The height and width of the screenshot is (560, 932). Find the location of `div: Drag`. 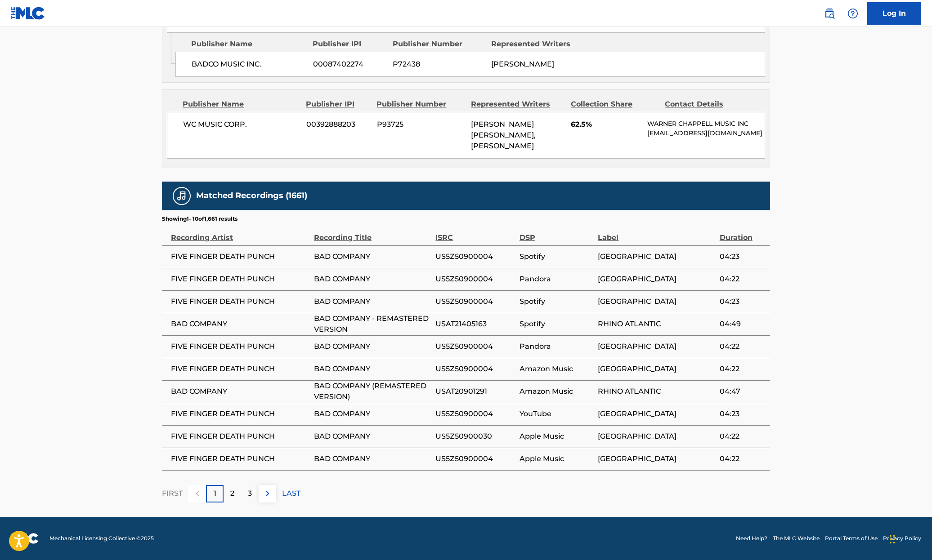

div: Drag is located at coordinates (892, 539).